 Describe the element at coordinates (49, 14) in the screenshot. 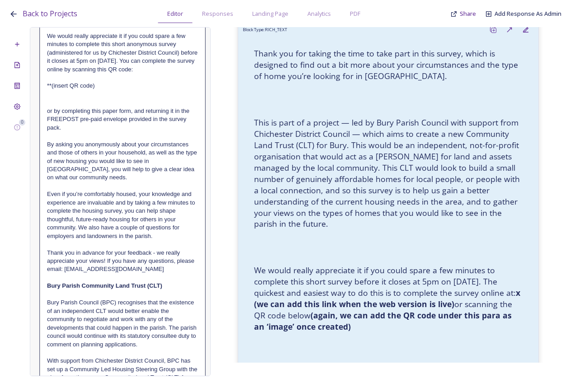

I see `span: Back to Projects` at that location.